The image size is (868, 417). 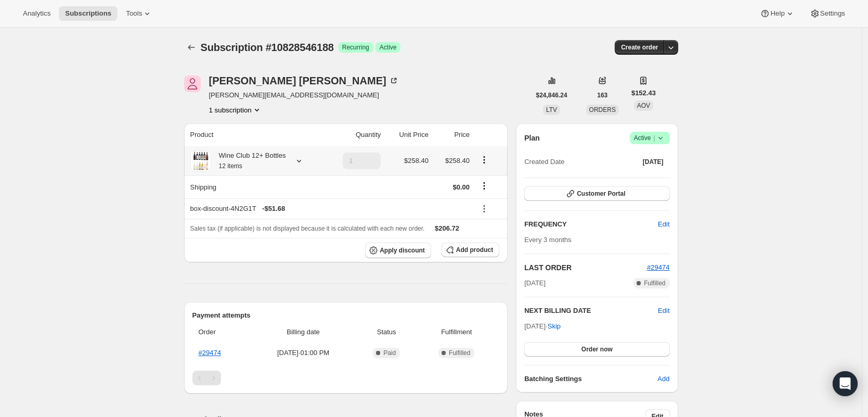 I want to click on span: $152.43, so click(x=643, y=93).